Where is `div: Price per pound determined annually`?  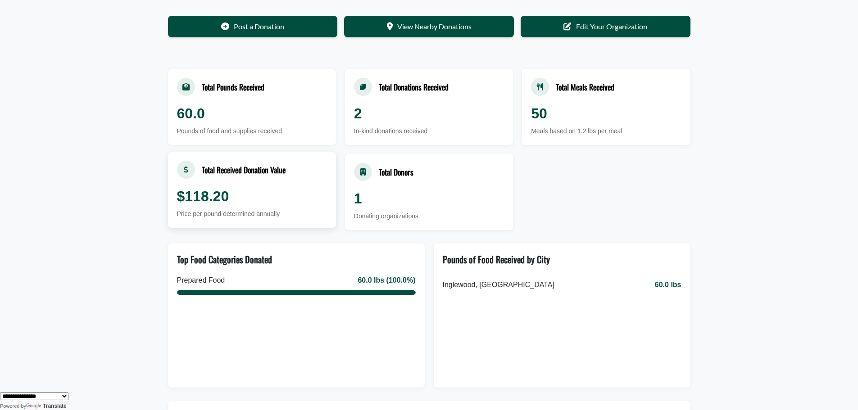 div: Price per pound determined annually is located at coordinates (252, 214).